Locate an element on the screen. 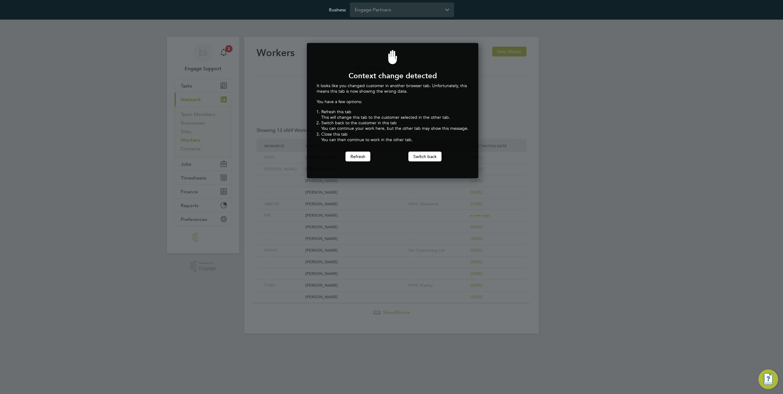  button: Switch back is located at coordinates (425, 156).